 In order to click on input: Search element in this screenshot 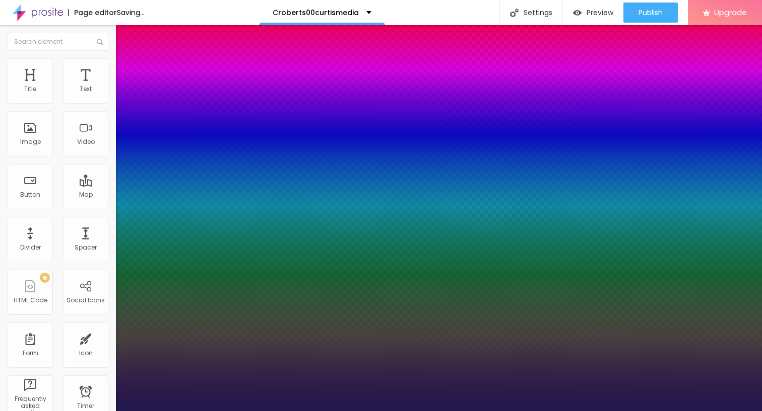, I will do `click(58, 42)`.